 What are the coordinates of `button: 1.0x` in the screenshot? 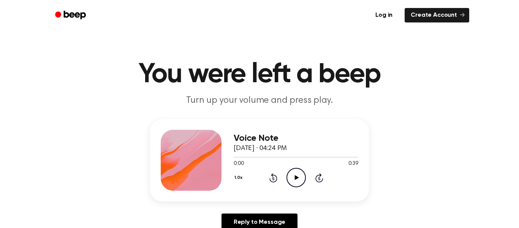 It's located at (240, 178).